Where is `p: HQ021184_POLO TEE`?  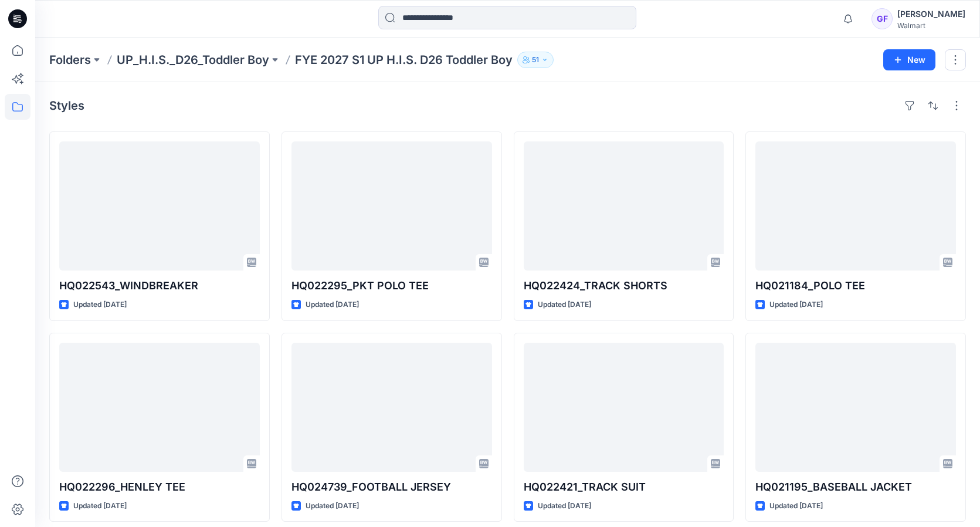
p: HQ021184_POLO TEE is located at coordinates (856, 285).